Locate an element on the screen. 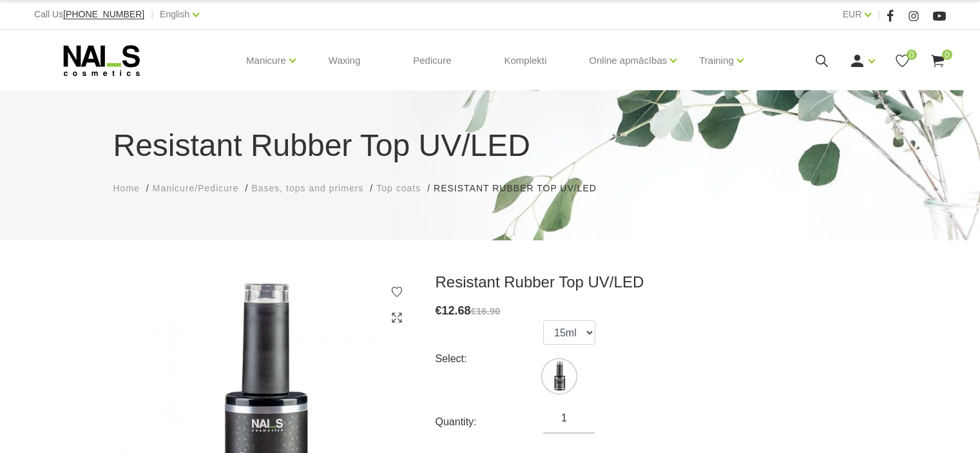  span: Bases, tops and primers is located at coordinates (308, 188).